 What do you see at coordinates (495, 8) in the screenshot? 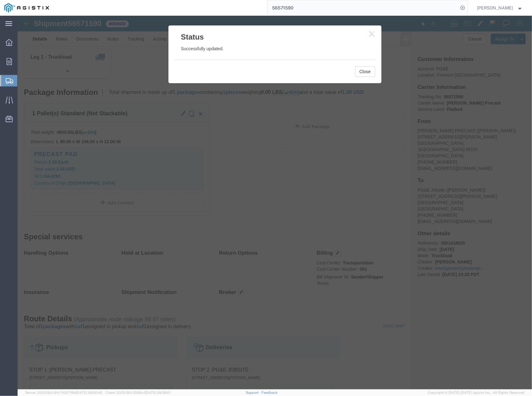
I see `span: Esme Melgarejo` at bounding box center [495, 8].